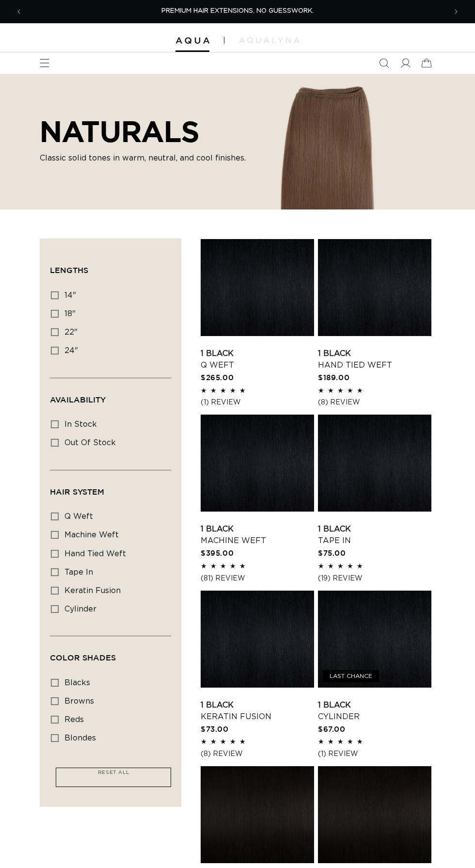 Image resolution: width=475 pixels, height=868 pixels. Describe the element at coordinates (44, 63) in the screenshot. I see `summary: Menu` at that location.